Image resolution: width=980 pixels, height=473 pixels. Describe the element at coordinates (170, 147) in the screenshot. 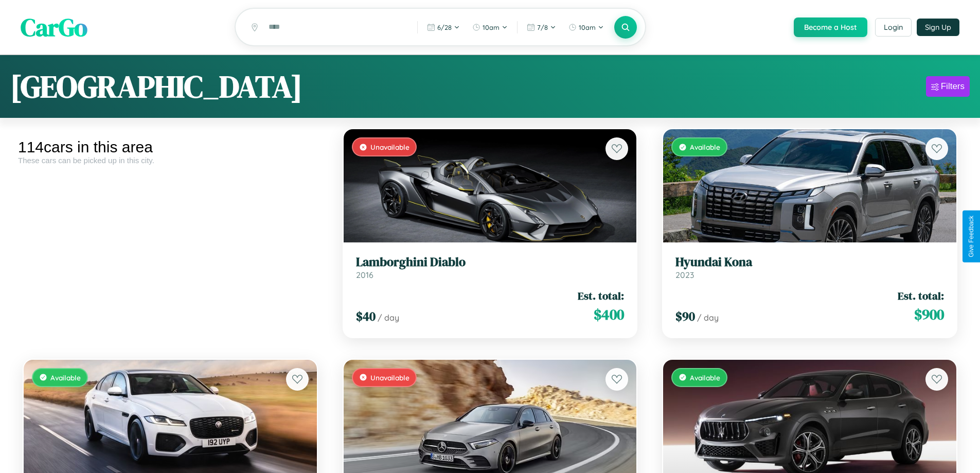

I see `div: 114 cars in this area` at that location.